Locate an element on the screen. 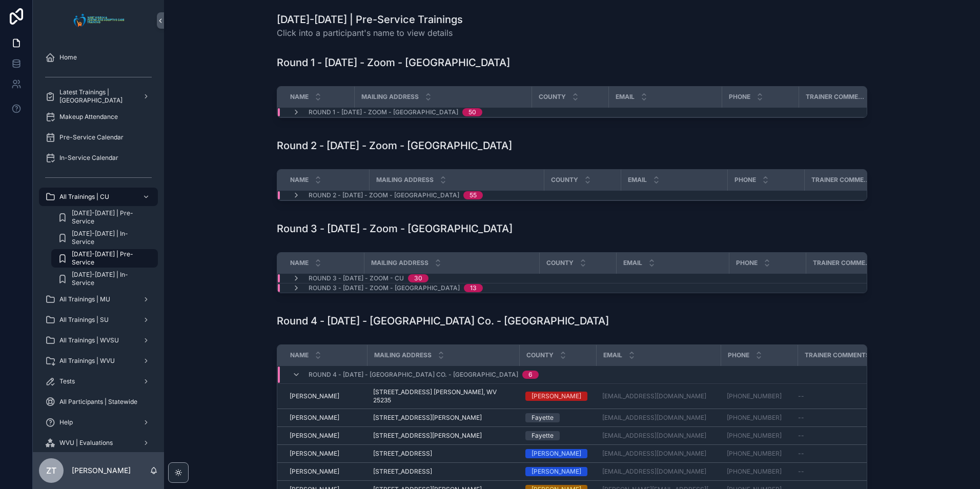  a: All Trainings | SU is located at coordinates (99, 320).